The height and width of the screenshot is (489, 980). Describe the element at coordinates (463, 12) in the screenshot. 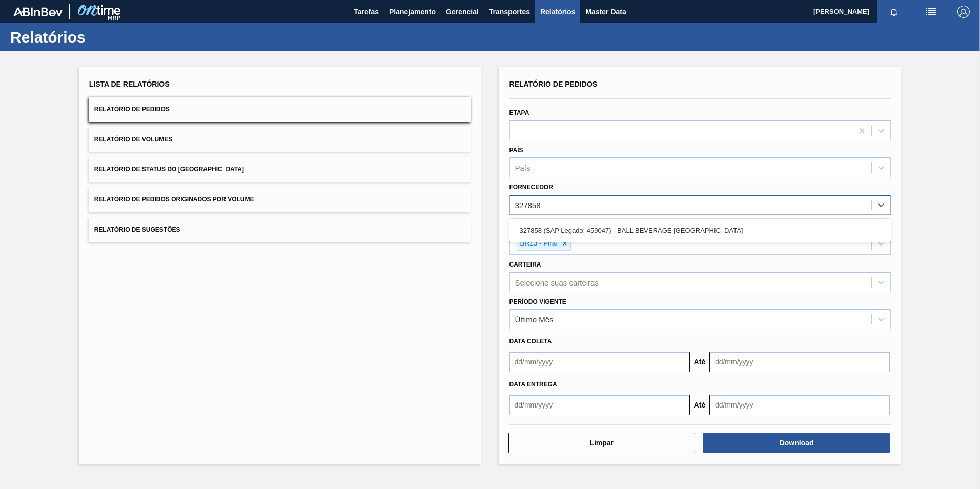

I see `span: Gerencial` at that location.